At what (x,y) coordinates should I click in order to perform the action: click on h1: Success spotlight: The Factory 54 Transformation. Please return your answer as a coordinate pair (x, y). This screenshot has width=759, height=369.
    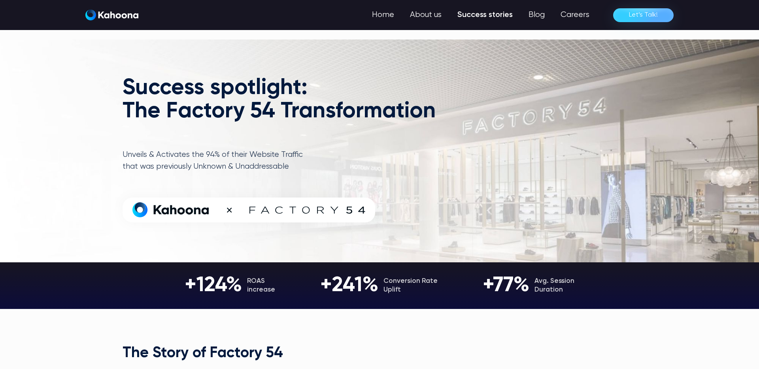
    Looking at the image, I should click on (279, 100).